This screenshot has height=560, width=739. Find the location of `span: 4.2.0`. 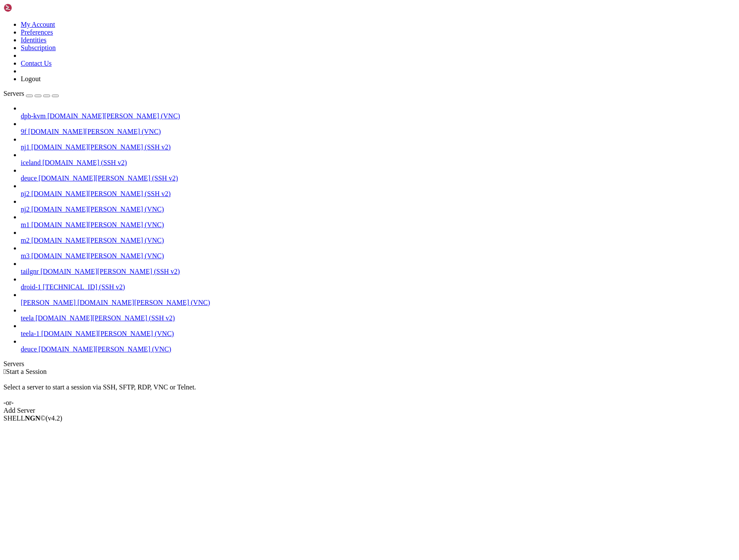

span: 4.2.0 is located at coordinates (54, 418).